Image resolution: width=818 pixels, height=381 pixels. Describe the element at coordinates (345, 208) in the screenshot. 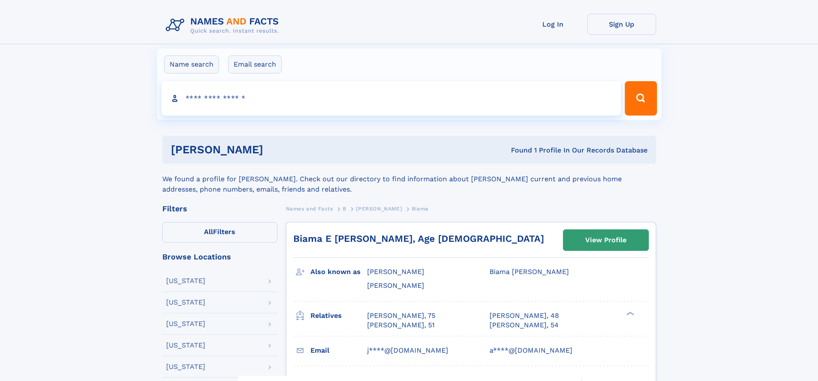

I see `a: B` at that location.